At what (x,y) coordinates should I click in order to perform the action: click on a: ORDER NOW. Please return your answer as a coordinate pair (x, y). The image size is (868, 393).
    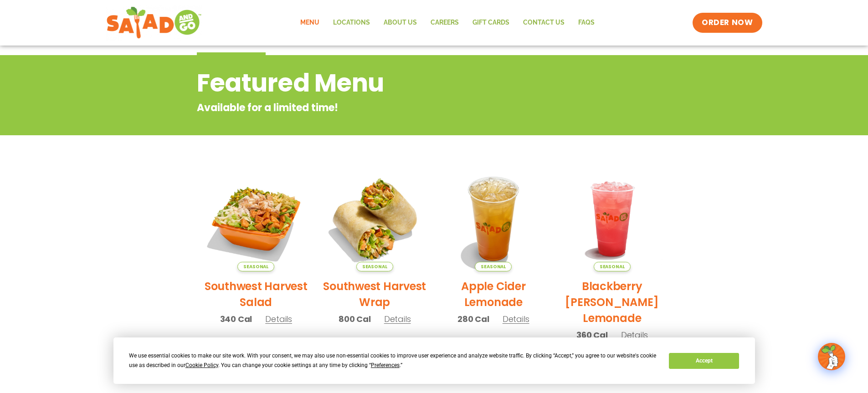
    Looking at the image, I should click on (727, 23).